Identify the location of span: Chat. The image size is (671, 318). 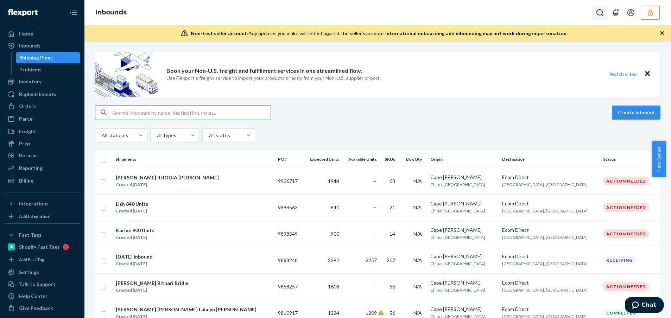
(24, 8).